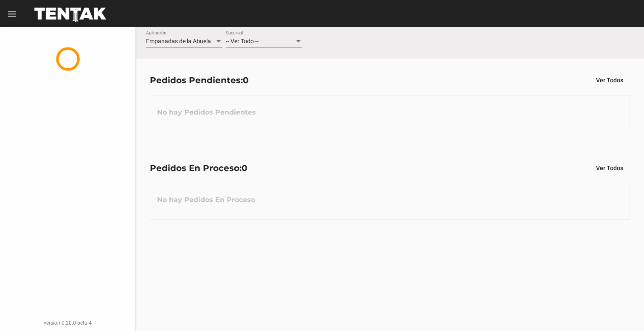 Image resolution: width=644 pixels, height=331 pixels. I want to click on div: Pedidos En Proceso:, so click(199, 169).